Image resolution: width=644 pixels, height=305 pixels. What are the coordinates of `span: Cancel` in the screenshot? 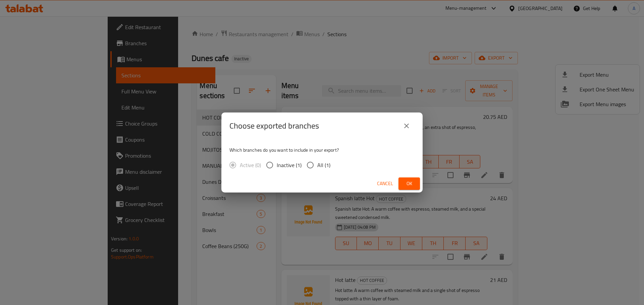 It's located at (385, 183).